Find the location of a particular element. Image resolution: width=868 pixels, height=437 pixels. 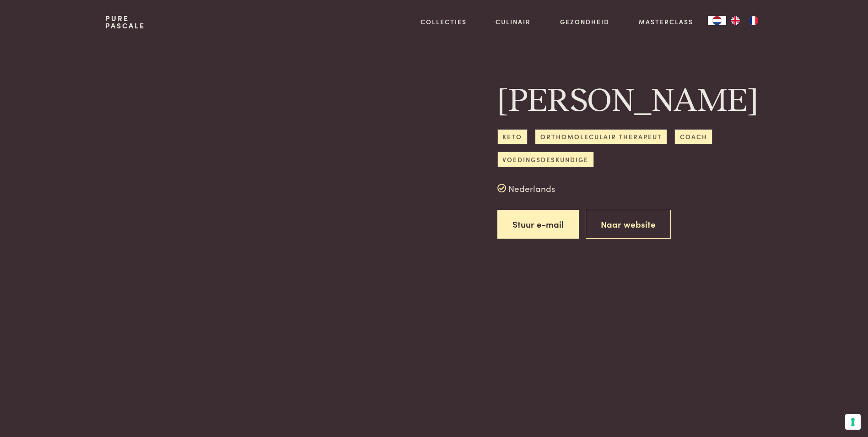

a: Culinair is located at coordinates (513, 22).